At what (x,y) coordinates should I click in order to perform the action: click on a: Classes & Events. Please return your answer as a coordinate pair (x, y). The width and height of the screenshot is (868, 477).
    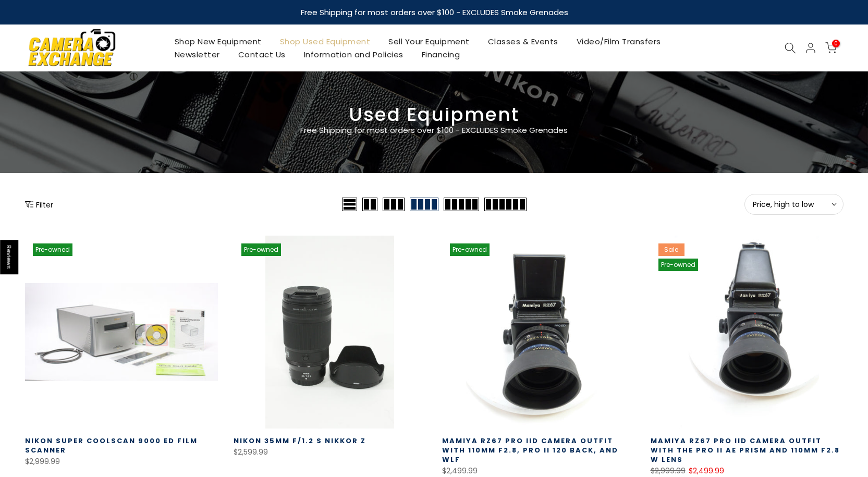
    Looking at the image, I should click on (523, 42).